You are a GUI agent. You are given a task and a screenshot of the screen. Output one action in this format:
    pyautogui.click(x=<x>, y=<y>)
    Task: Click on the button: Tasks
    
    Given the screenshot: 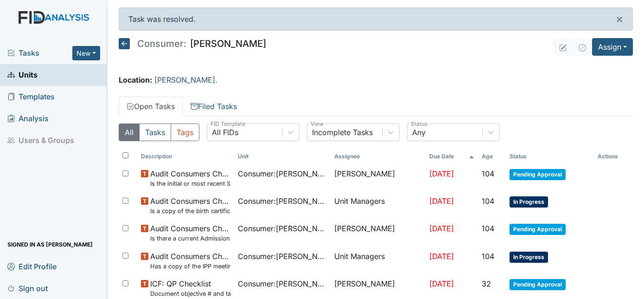 What is the action you would take?
    pyautogui.click(x=155, y=132)
    